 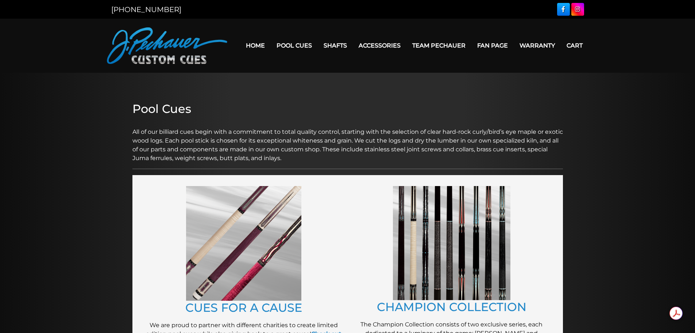 What do you see at coordinates (335, 45) in the screenshot?
I see `a: Shafts` at bounding box center [335, 45].